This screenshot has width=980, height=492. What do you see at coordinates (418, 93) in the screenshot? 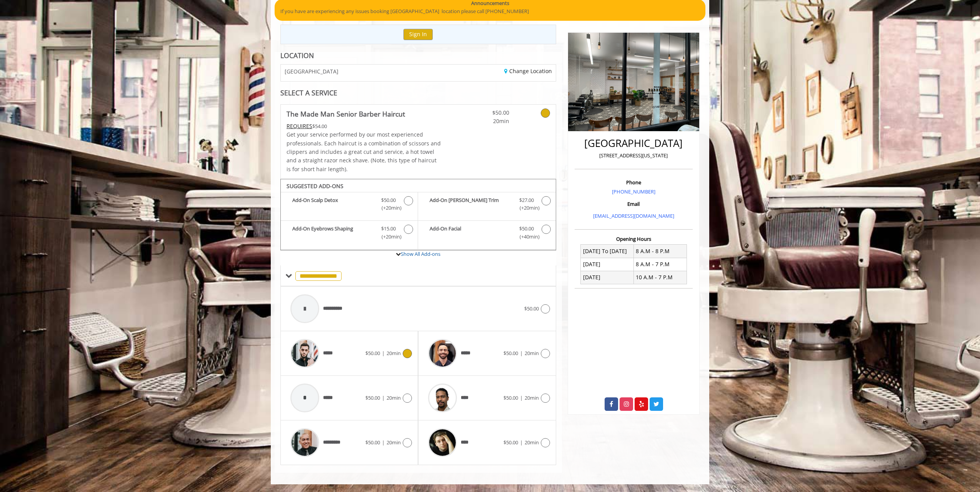
I see `div: SELECT A SERVICE` at bounding box center [418, 93].